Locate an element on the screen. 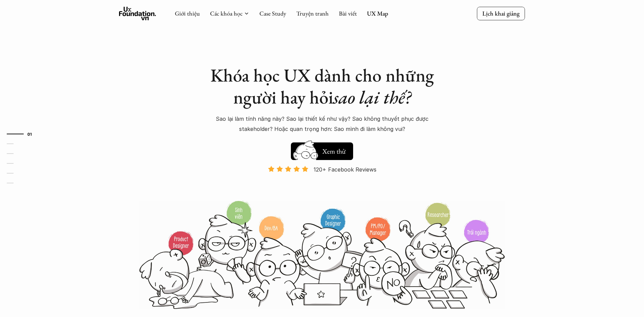 The image size is (644, 317). a: UX Map is located at coordinates (377, 13).